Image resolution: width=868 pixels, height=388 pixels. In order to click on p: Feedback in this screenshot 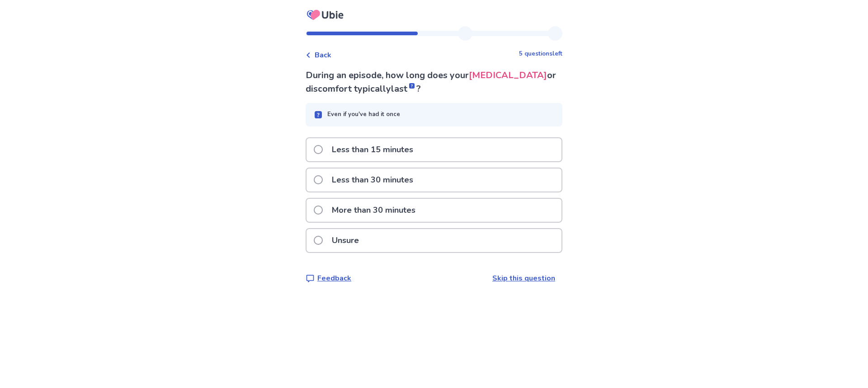, I will do `click(334, 278)`.